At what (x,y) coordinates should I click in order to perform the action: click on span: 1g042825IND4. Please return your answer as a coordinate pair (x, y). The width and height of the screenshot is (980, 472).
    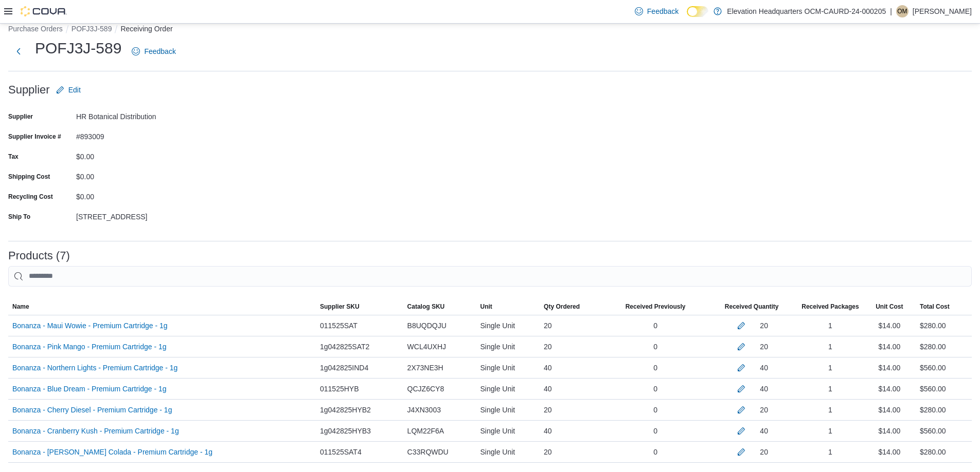
    Looking at the image, I should click on (344, 368).